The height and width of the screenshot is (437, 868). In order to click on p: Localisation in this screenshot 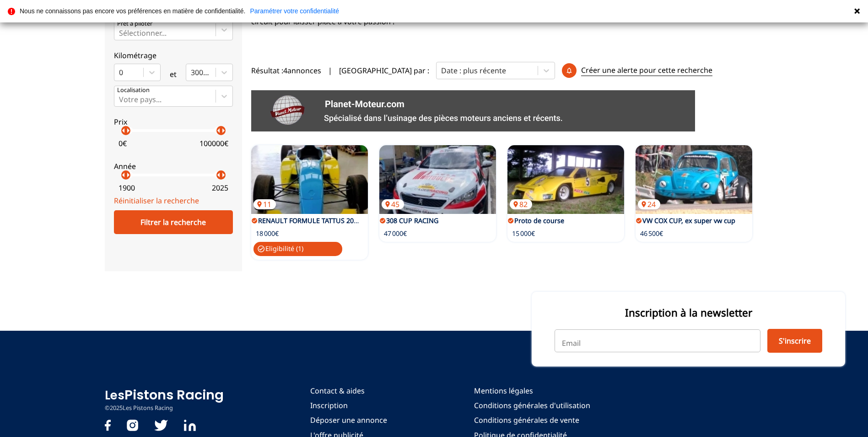, I will do `click(133, 90)`.